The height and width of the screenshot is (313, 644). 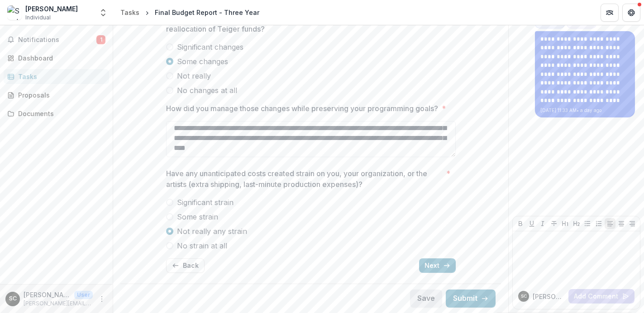 I want to click on span: No changes at all, so click(x=207, y=90).